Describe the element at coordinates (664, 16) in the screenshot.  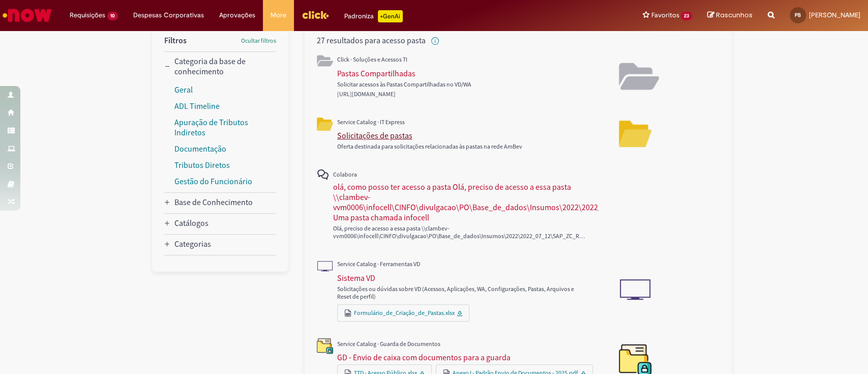
I see `span: Favoritos` at that location.